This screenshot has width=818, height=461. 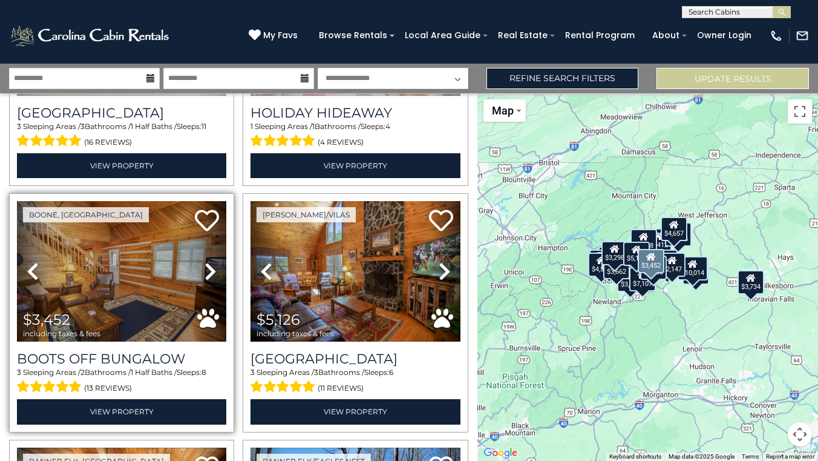 I want to click on button: Update Results, so click(x=733, y=78).